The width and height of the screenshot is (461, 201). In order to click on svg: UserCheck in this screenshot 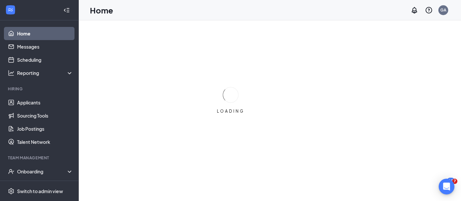, I will do `click(11, 171)`.